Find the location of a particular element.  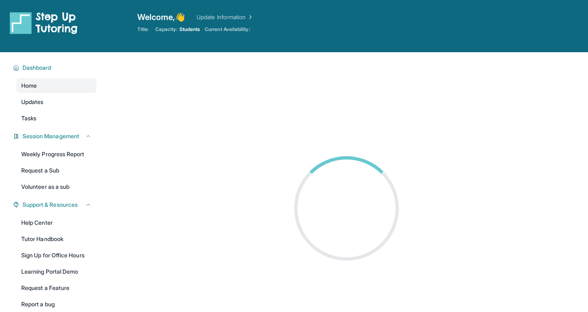

a: Request a Sub is located at coordinates (56, 171).